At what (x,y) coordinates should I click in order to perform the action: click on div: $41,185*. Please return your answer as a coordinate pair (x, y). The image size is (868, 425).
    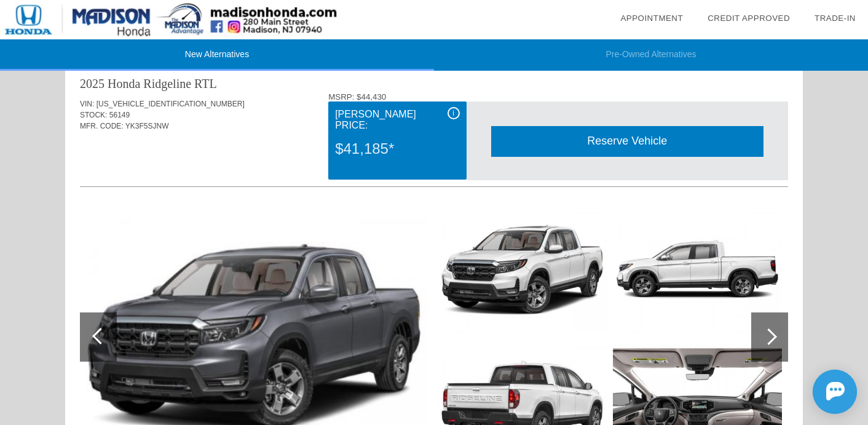
    Looking at the image, I should click on (398, 149).